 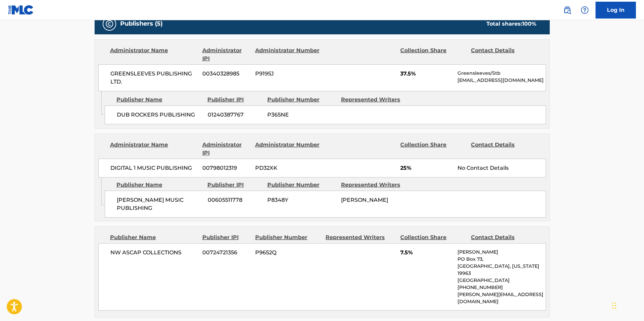 What do you see at coordinates (502, 258) in the screenshot?
I see `p: PO Box 73,` at bounding box center [502, 258].